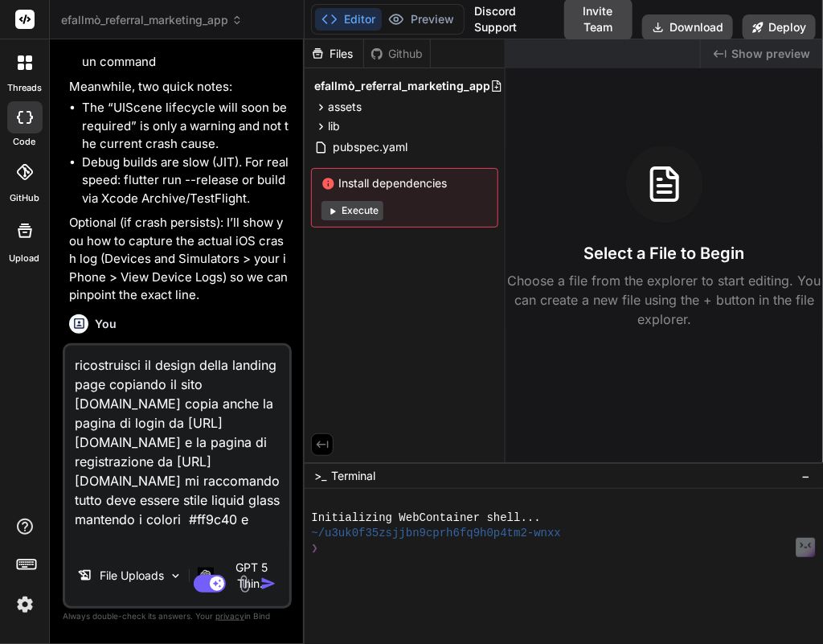 This screenshot has height=644, width=823. What do you see at coordinates (178, 87) in the screenshot?
I see `p: Meanwhile, two quick notes:` at bounding box center [178, 87].